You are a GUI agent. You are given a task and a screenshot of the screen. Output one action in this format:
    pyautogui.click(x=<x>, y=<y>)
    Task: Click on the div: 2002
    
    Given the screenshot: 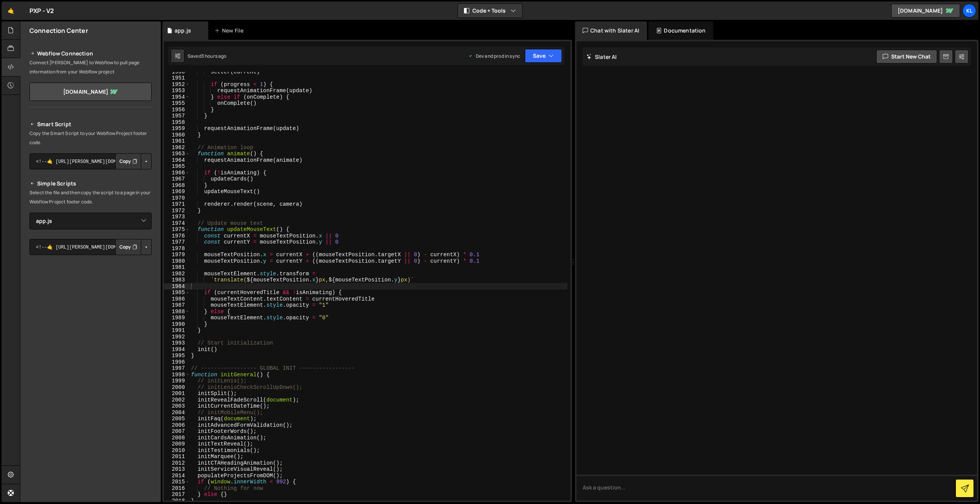 What is the action you would take?
    pyautogui.click(x=177, y=401)
    